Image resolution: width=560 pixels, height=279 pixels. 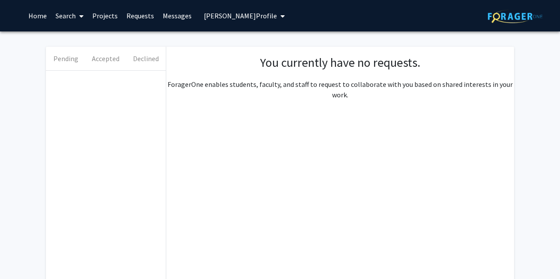 I want to click on a: Search, so click(x=70, y=16).